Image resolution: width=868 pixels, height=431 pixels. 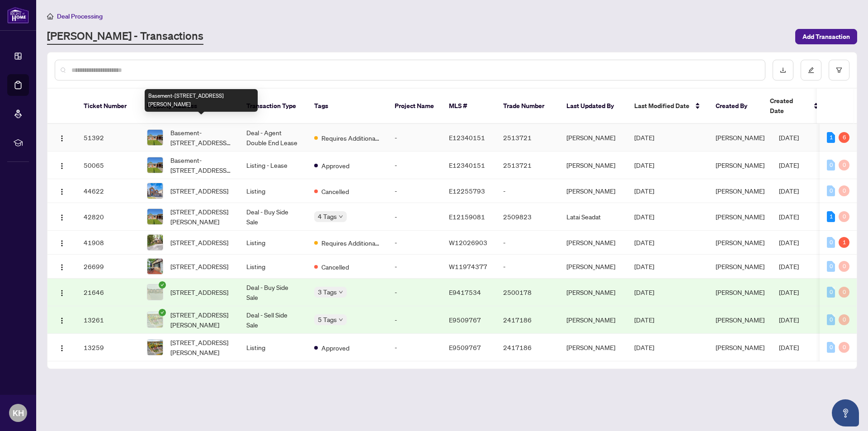 What do you see at coordinates (839, 70) in the screenshot?
I see `span: filter` at bounding box center [839, 70].